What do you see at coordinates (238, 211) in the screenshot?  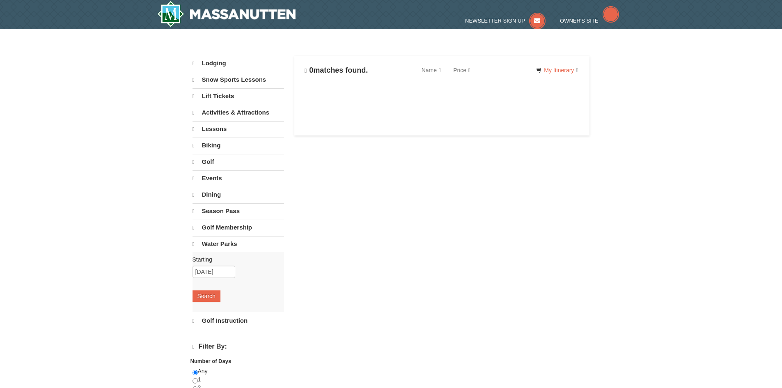 I see `a: Season Pass` at bounding box center [238, 211].